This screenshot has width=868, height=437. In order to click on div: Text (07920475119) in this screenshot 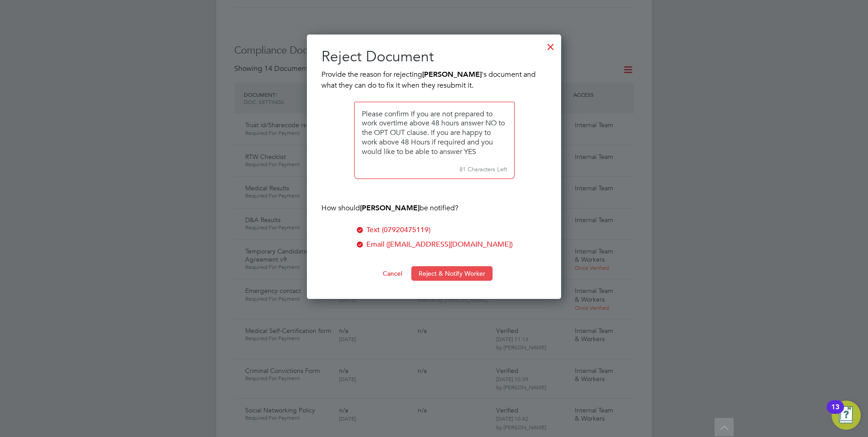, I will do `click(398, 230)`.